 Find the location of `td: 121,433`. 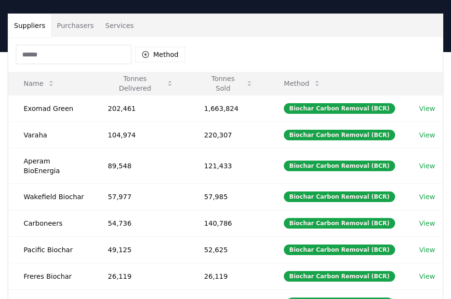

td: 121,433 is located at coordinates (229, 165).